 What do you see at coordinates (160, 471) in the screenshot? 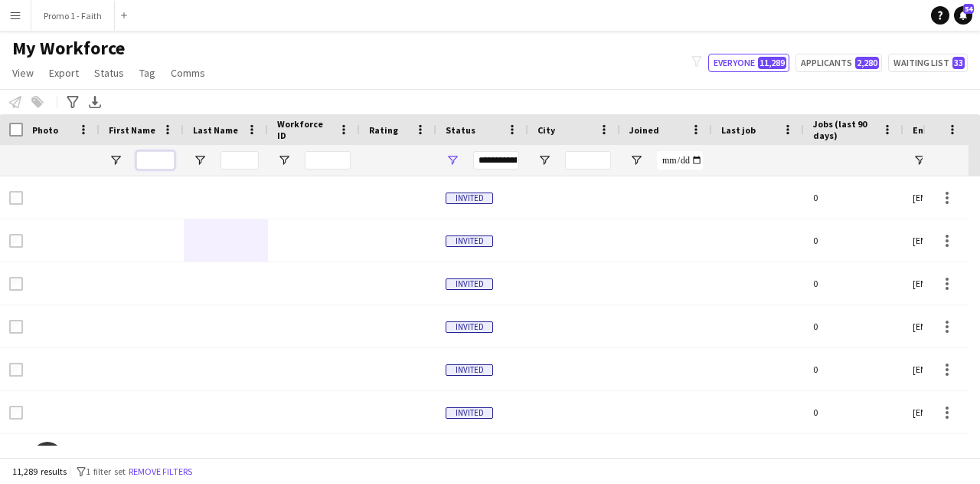
I see `button: Remove filters` at bounding box center [160, 471].